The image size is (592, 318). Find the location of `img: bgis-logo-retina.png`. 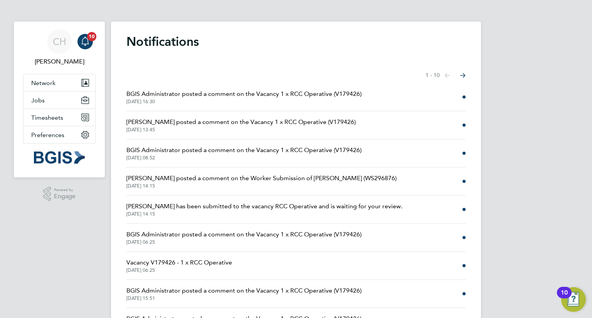

img: bgis-logo-retina.png is located at coordinates (59, 158).